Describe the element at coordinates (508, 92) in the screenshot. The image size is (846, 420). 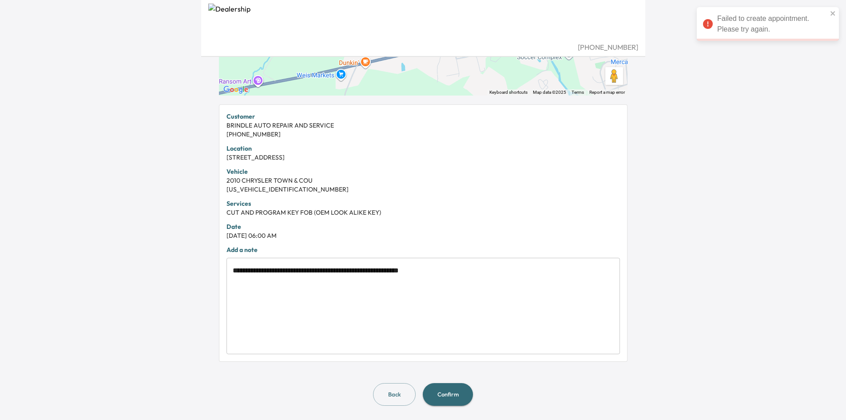
I see `button: Keyboard shortcuts` at that location.